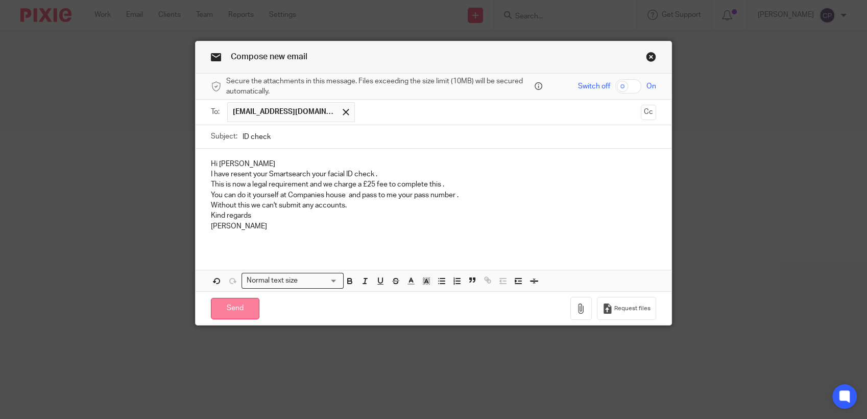 This screenshot has width=867, height=419. I want to click on div: Search for option, so click(293, 280).